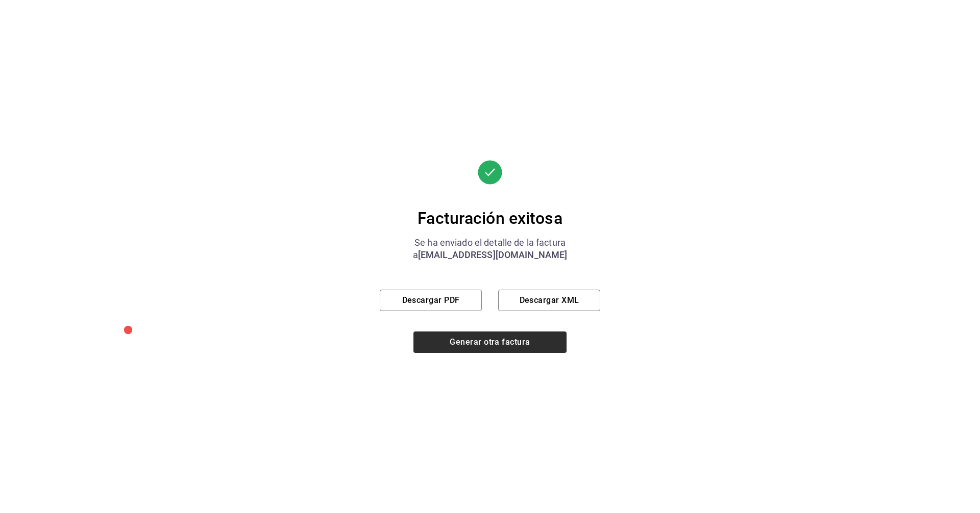  What do you see at coordinates (490, 255) in the screenshot?
I see `div: a` at bounding box center [490, 255].